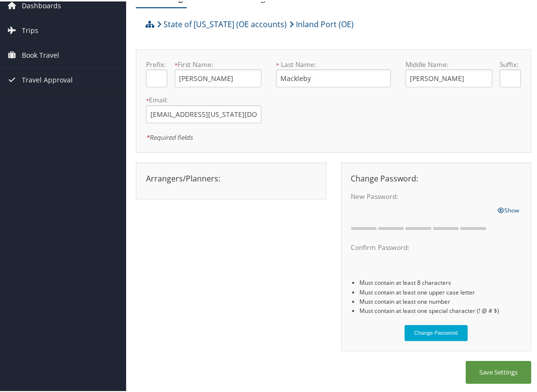 The width and height of the screenshot is (537, 392). Describe the element at coordinates (47, 79) in the screenshot. I see `span: Travel Approval` at that location.